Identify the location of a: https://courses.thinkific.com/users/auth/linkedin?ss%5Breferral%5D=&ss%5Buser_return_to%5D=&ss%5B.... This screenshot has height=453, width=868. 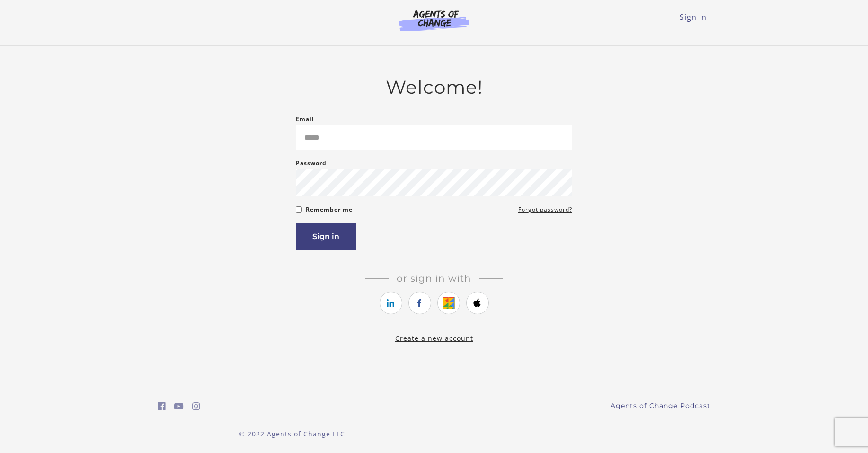
(391, 303).